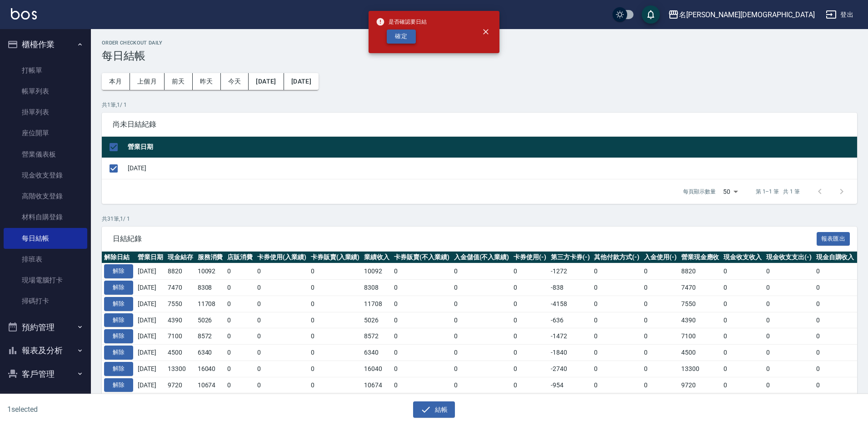 This screenshot has height=425, width=868. I want to click on td: 5026, so click(376, 320).